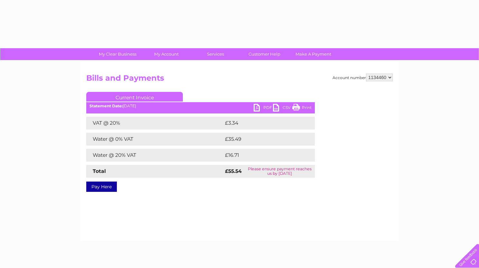  I want to click on div: Account number, so click(362, 78).